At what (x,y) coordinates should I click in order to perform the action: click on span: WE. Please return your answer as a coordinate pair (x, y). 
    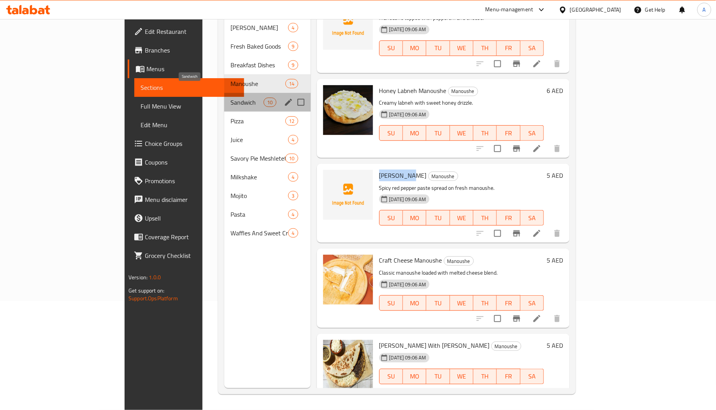
    Looking at the image, I should click on (462, 303).